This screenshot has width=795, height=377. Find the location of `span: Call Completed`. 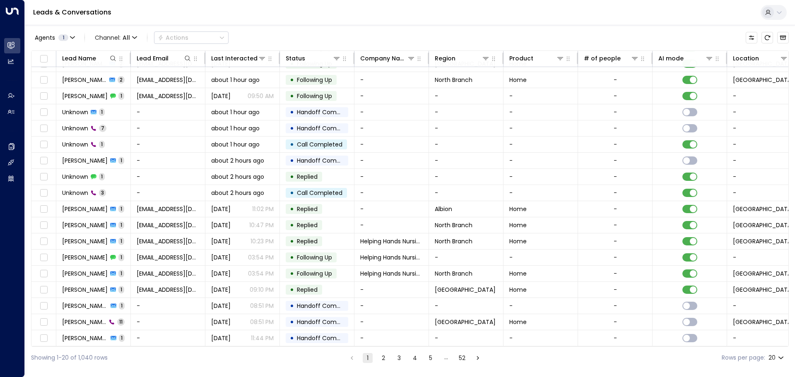

span: Call Completed is located at coordinates (320, 144).